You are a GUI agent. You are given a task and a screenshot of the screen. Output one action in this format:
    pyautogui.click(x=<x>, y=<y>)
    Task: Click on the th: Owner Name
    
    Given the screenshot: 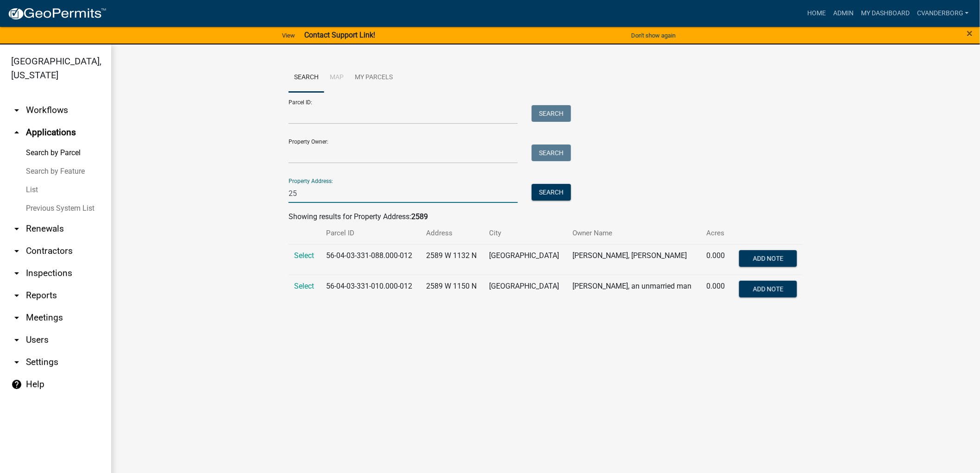 What is the action you would take?
    pyautogui.click(x=634, y=233)
    